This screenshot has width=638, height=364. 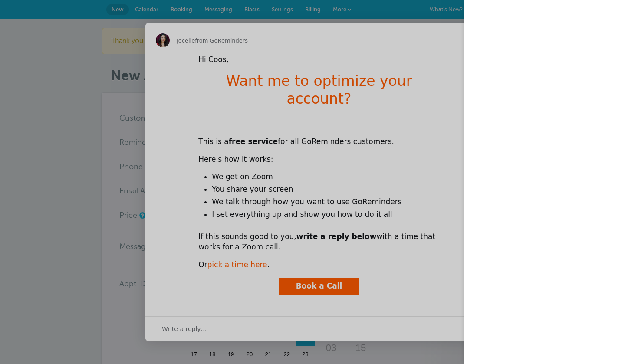 I want to click on b: free service, so click(x=253, y=142).